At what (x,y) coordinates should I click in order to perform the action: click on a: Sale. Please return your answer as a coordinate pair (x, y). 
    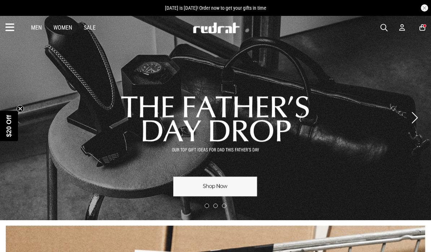
    Looking at the image, I should click on (90, 27).